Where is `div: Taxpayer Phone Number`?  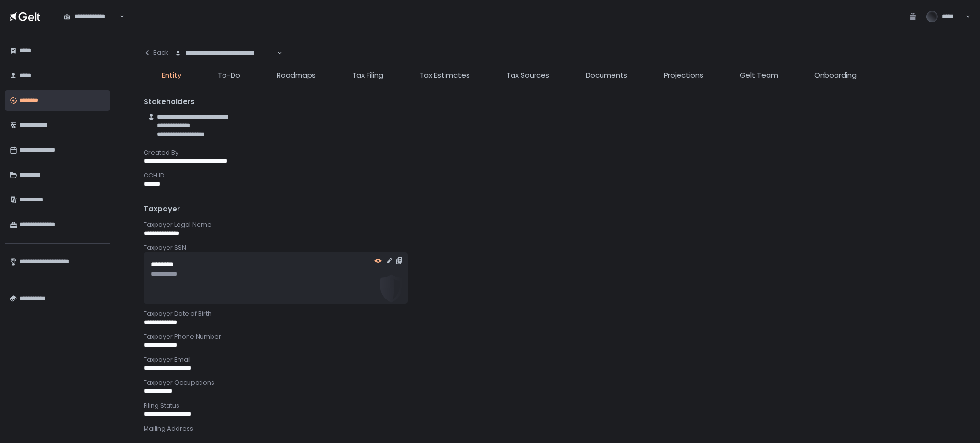 div: Taxpayer Phone Number is located at coordinates (555, 337).